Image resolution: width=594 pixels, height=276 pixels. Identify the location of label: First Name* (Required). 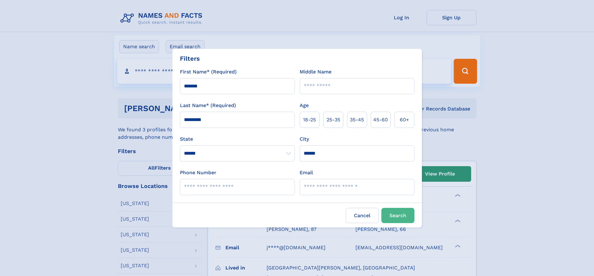
(208, 72).